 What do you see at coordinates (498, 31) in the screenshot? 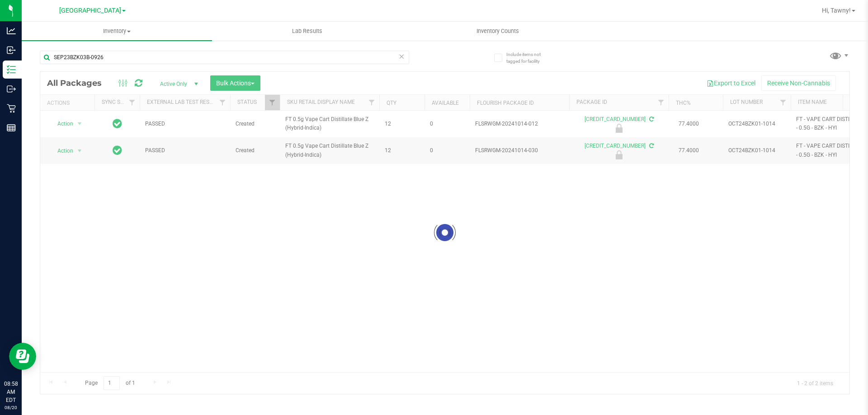
I see `span: Inventory Counts` at bounding box center [498, 31].